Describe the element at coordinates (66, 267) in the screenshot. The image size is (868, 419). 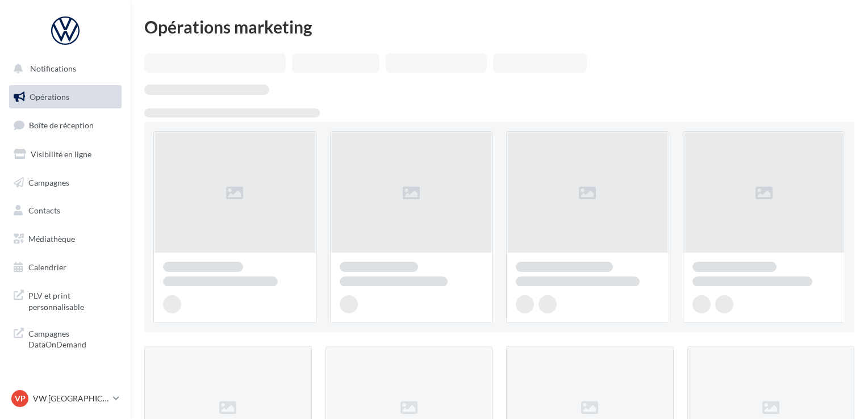
I see `a: Calendrier` at that location.